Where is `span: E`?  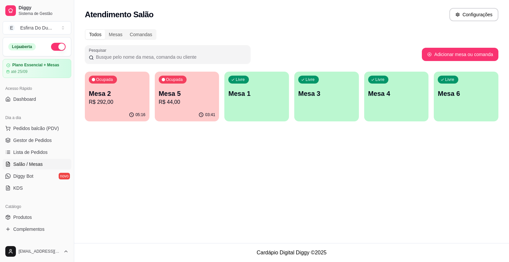
span: E is located at coordinates (12, 28).